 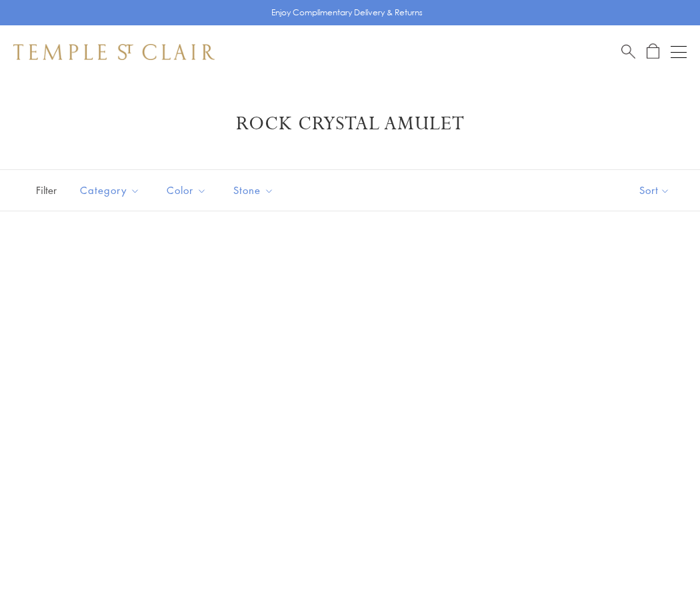 What do you see at coordinates (110, 190) in the screenshot?
I see `button: Category` at bounding box center [110, 190].